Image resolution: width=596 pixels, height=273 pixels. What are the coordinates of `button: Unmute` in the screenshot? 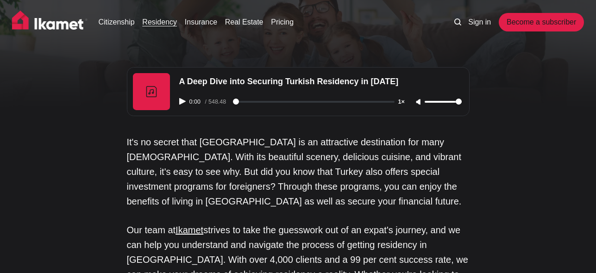 It's located at (419, 102).